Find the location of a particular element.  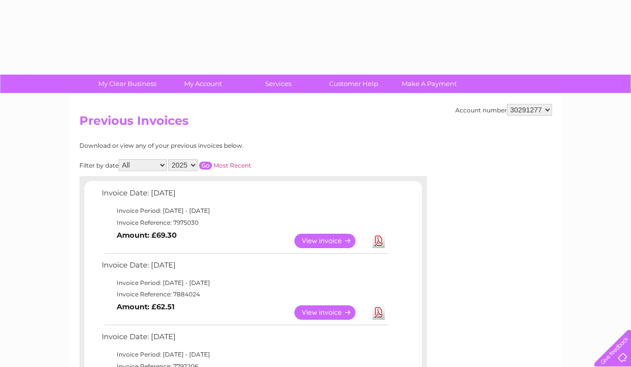

a: Services is located at coordinates (278, 83).